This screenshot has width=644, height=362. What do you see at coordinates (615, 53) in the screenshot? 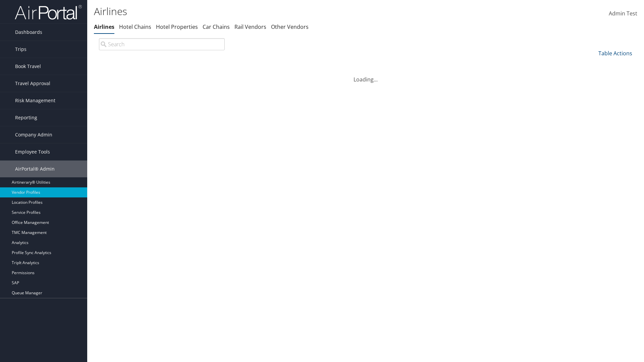
I see `a: Table Actions` at bounding box center [615, 53].